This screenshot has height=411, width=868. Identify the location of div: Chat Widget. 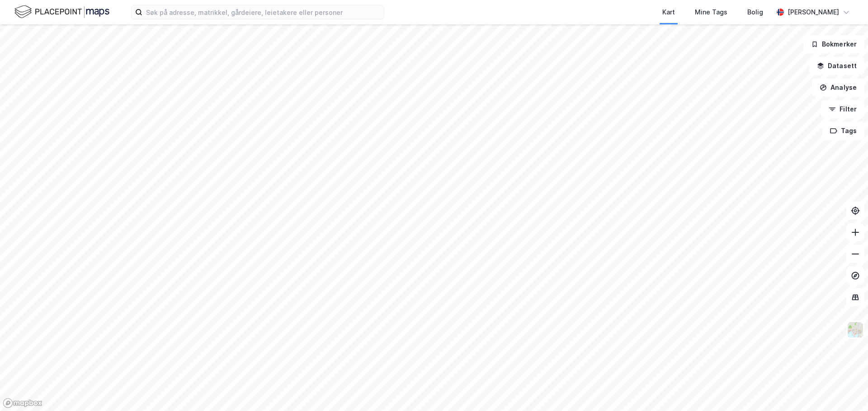
(845, 390).